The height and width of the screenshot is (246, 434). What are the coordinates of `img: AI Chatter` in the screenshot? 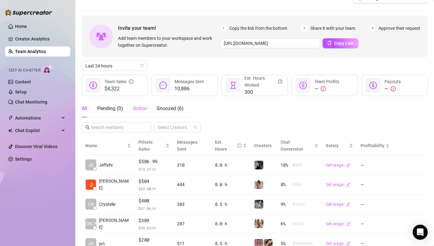 It's located at (48, 69).